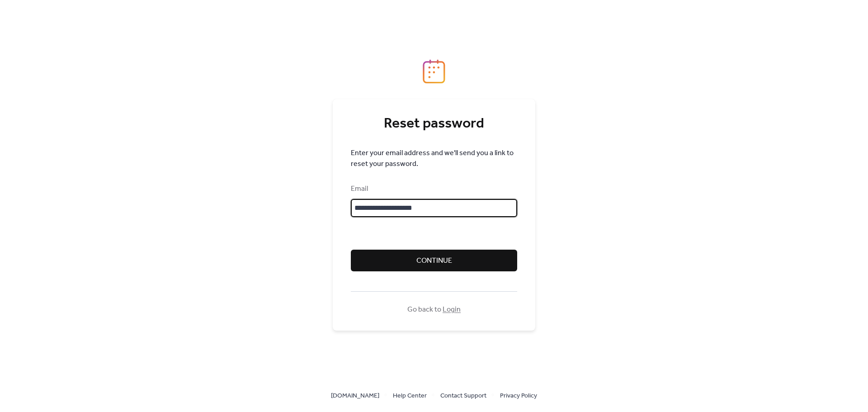  I want to click on img: logo, so click(434, 72).